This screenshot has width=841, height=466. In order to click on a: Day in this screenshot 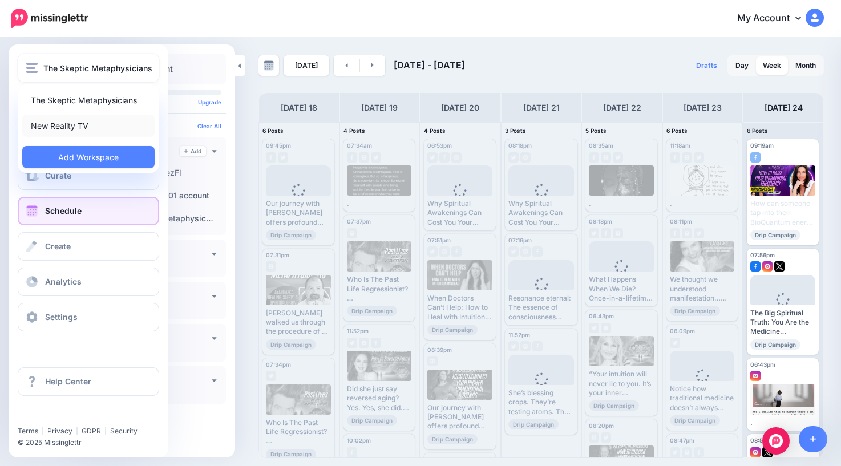, I will do `click(742, 66)`.